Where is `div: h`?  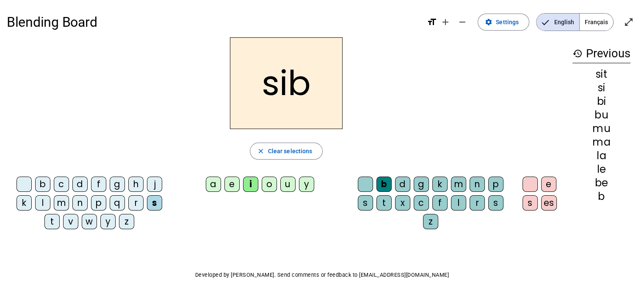 div: h is located at coordinates (136, 184).